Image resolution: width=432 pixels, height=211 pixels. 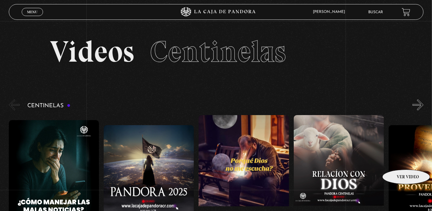 What do you see at coordinates (376, 12) in the screenshot?
I see `a: Buscar` at bounding box center [376, 12].